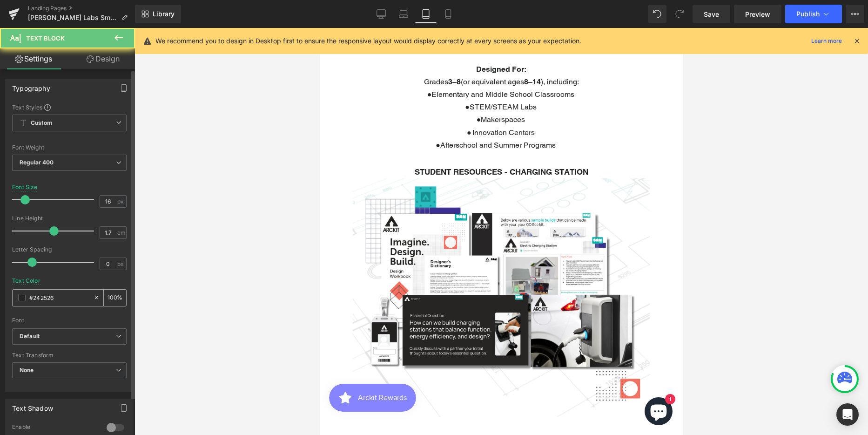 The image size is (868, 435). Describe the element at coordinates (183, 92) in the screenshot. I see `span: Makerspaces` at that location.